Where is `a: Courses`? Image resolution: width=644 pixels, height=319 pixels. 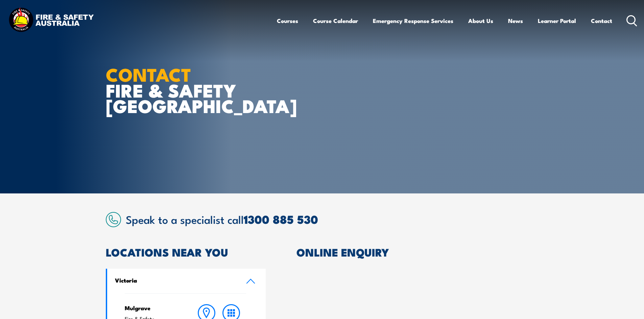
a: Courses is located at coordinates (288, 20).